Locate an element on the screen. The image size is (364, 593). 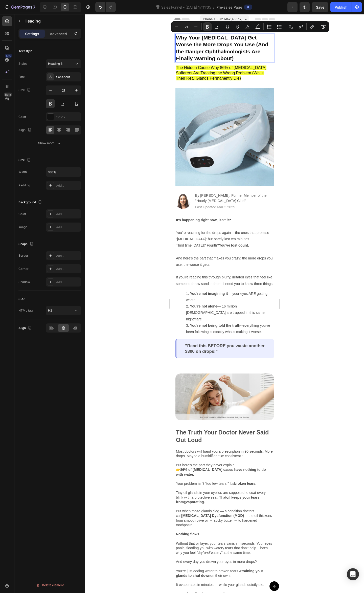
p: Heading is located at coordinates (52, 21).